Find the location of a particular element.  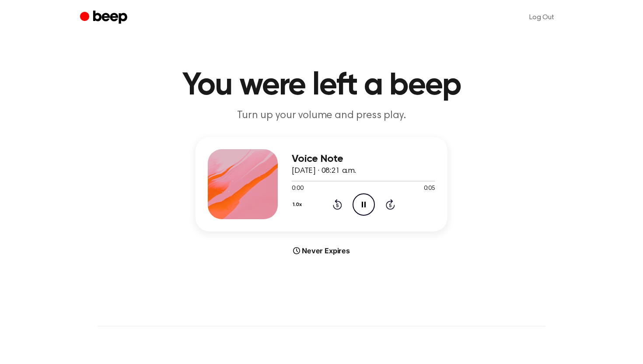

h3: Voice Note is located at coordinates (364, 159).